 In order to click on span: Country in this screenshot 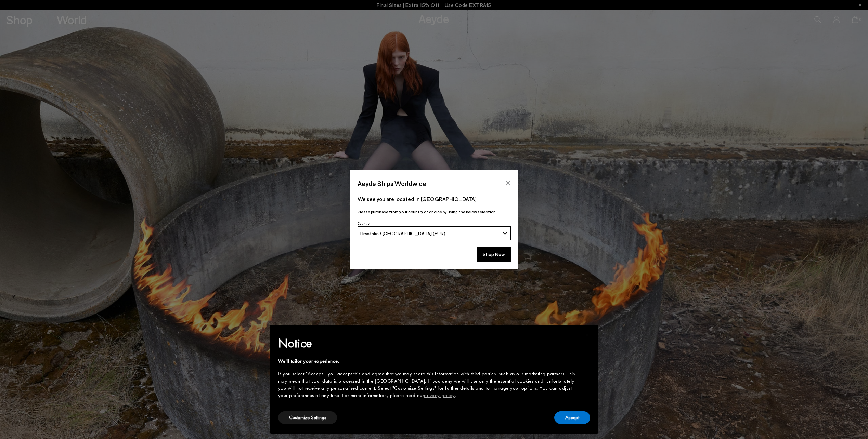, I will do `click(363, 223)`.